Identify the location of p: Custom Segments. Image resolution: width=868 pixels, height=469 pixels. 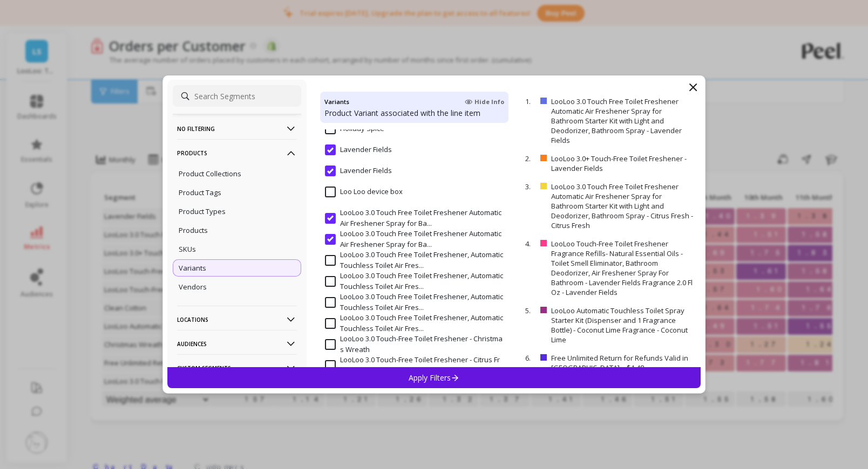
(237, 368).